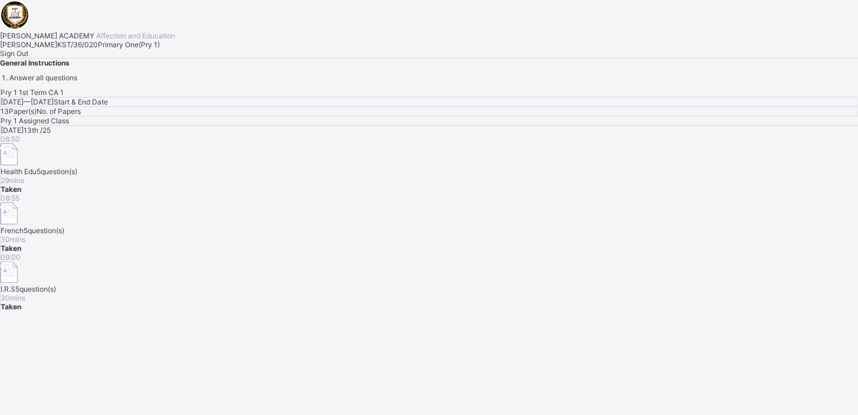  What do you see at coordinates (12, 230) in the screenshot?
I see `span: French` at bounding box center [12, 230].